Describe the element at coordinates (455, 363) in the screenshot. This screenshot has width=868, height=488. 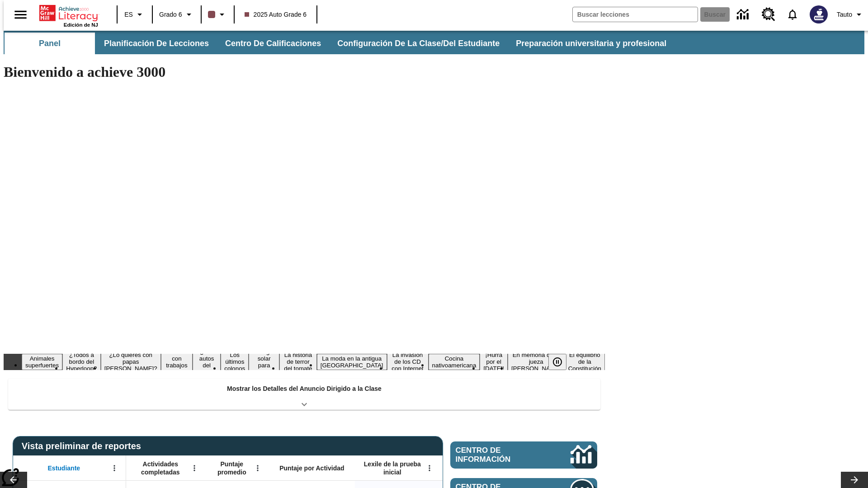
I see `button: Diapositiva 11 Cocina nativoamericana` at that location.